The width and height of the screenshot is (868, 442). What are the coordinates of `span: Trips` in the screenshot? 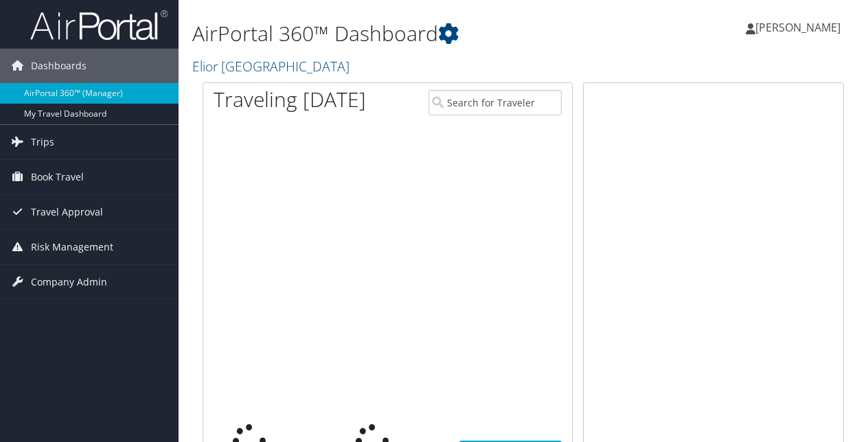 It's located at (42, 142).